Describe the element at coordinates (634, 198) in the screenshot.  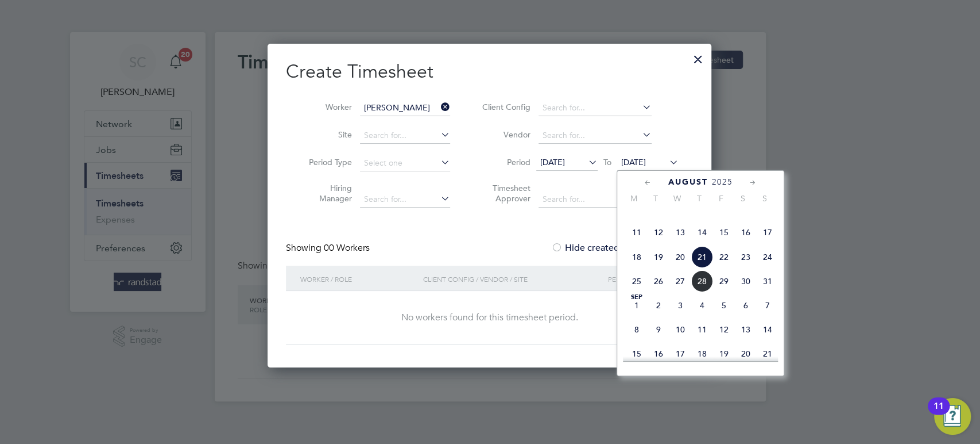
I see `span: M` at that location.